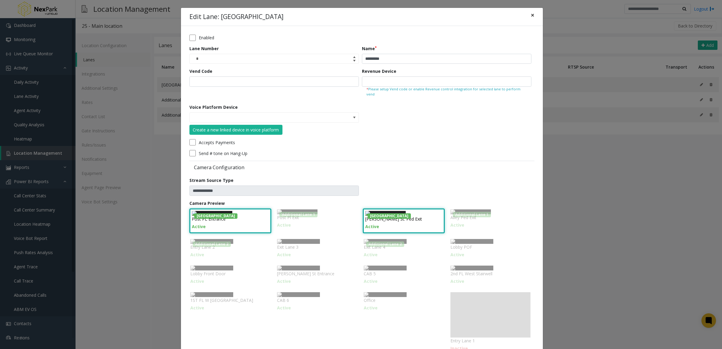 Image resolution: width=722 pixels, height=349 pixels. I want to click on p: Lobby POF, so click(490, 247).